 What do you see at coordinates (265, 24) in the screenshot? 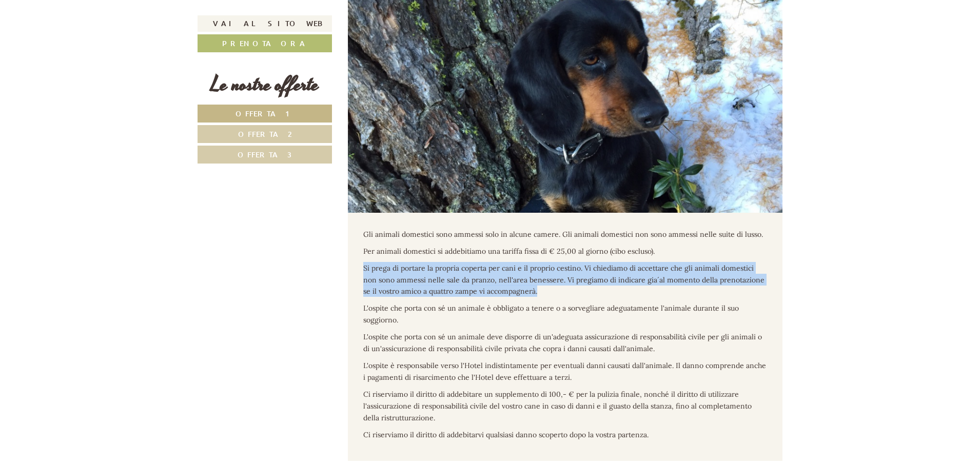
I see `a: Vai al sito web` at bounding box center [265, 24].